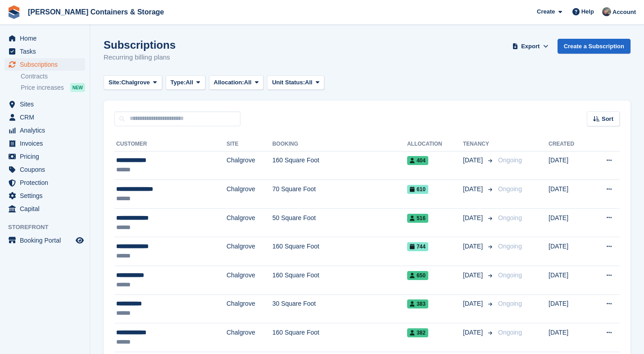  Describe the element at coordinates (295, 83) in the screenshot. I see `button: Unit Status: All` at that location.